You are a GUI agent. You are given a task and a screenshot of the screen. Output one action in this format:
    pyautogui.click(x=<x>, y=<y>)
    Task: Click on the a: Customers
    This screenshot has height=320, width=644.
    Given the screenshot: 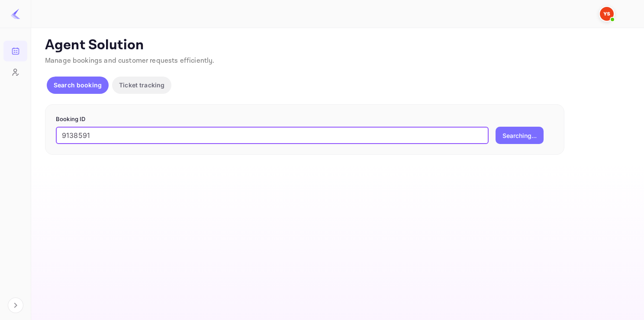 What is the action you would take?
    pyautogui.click(x=15, y=72)
    